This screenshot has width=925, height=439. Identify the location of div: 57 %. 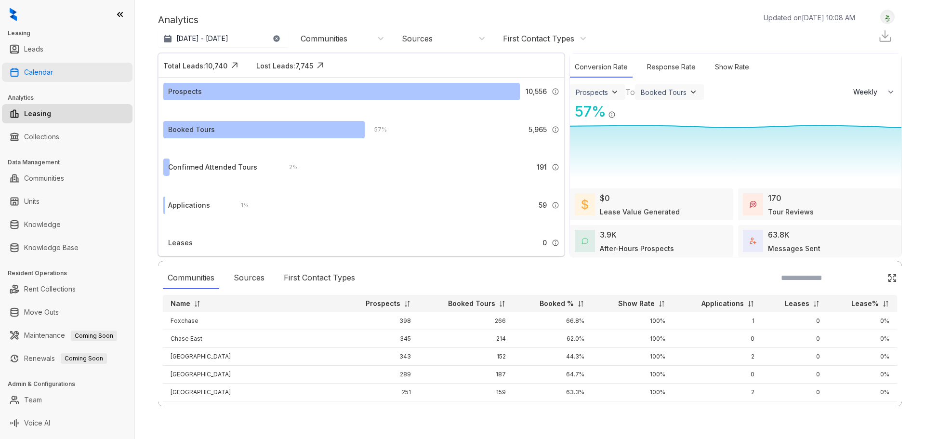
(376, 130).